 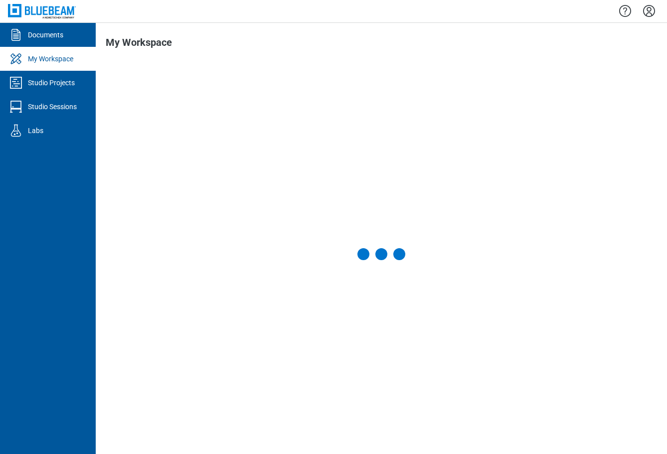 What do you see at coordinates (16, 83) in the screenshot?
I see `svg: Studio Projects` at bounding box center [16, 83].